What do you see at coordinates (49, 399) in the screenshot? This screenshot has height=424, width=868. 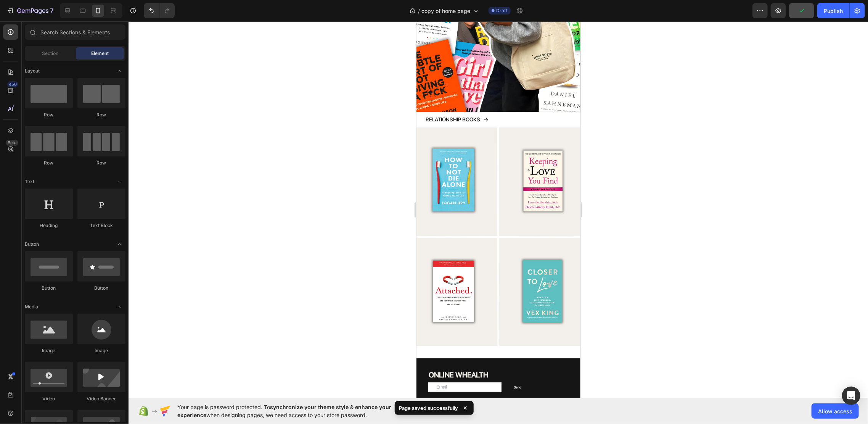 I see `div: Video` at bounding box center [49, 399].